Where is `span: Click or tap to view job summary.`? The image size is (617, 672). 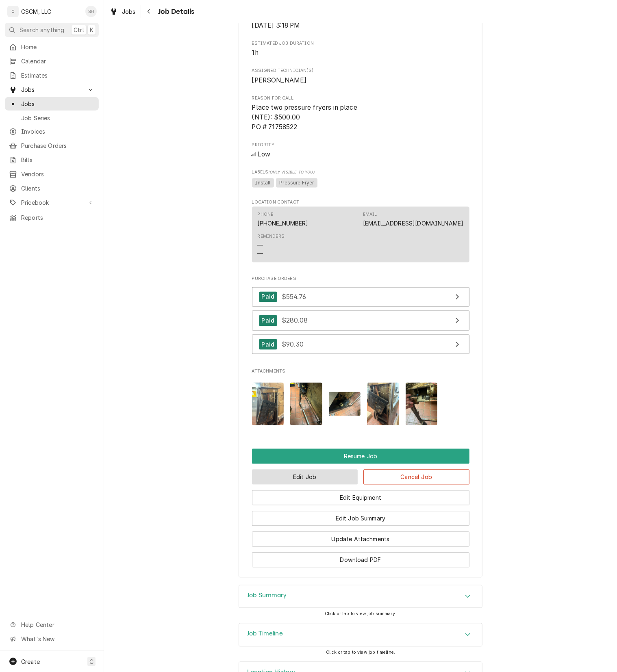 span: Click or tap to view job summary. is located at coordinates (361, 614).